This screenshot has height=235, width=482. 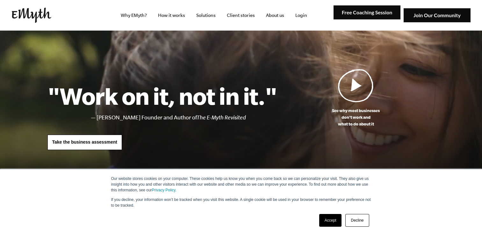 I want to click on img: EMyth, so click(x=32, y=15).